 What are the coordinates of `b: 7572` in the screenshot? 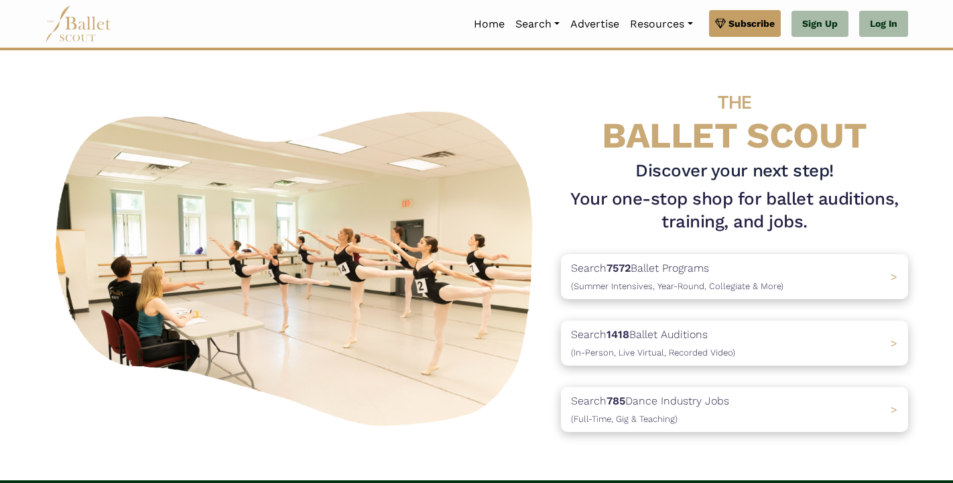 It's located at (619, 267).